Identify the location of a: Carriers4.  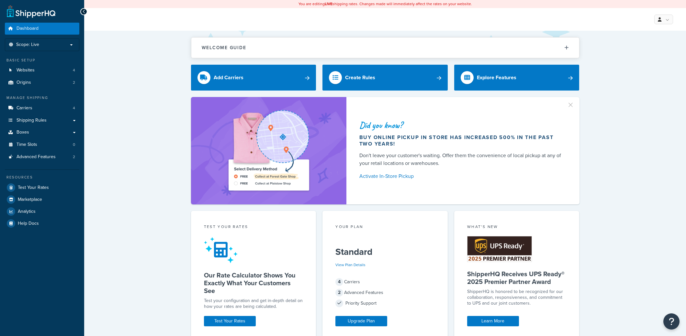
(42, 108).